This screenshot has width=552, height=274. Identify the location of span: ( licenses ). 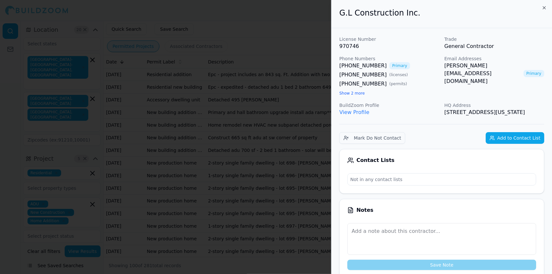
(399, 75).